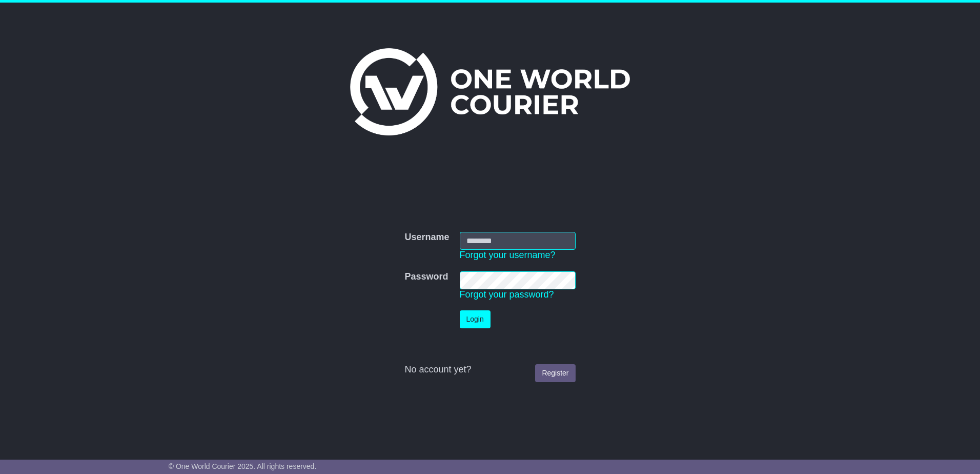  I want to click on span: © One World Courier 2025. All rights reserved., so click(243, 466).